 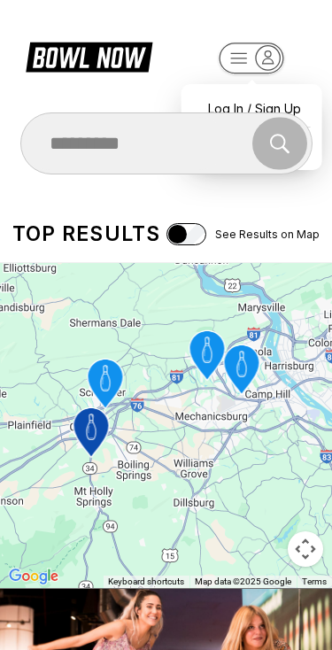 I want to click on input: See Results on Map, so click(x=186, y=234).